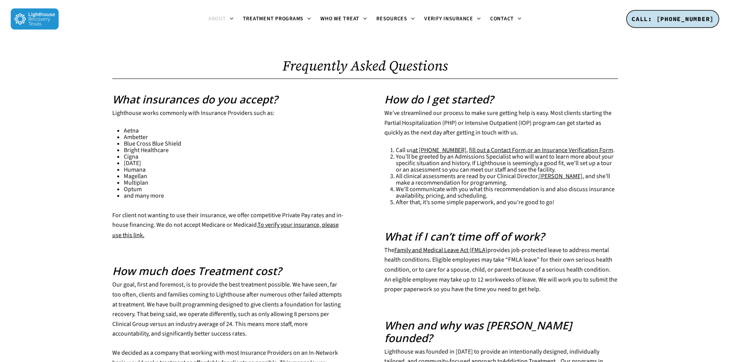 The image size is (730, 362). Describe the element at coordinates (453, 19) in the screenshot. I see `a: Verify Insurance` at that location.